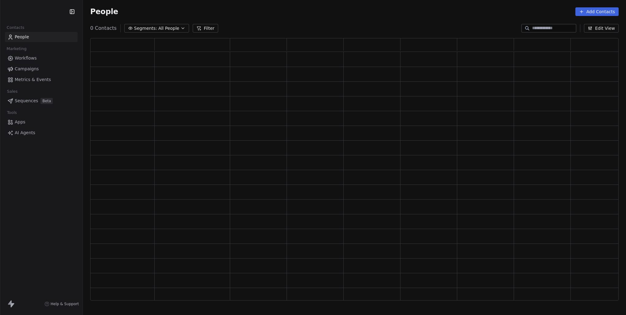 This screenshot has height=315, width=626. I want to click on a: People, so click(41, 37).